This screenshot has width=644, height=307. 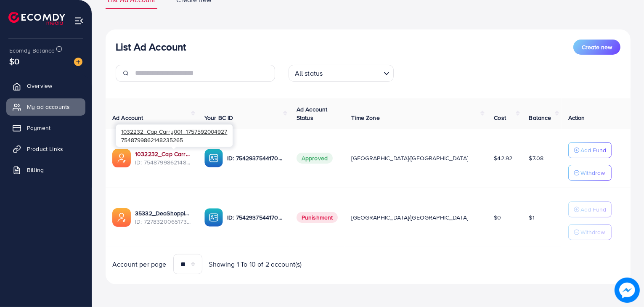 I want to click on span: 1032232_Cap Carry001_1757592004927, so click(x=174, y=131).